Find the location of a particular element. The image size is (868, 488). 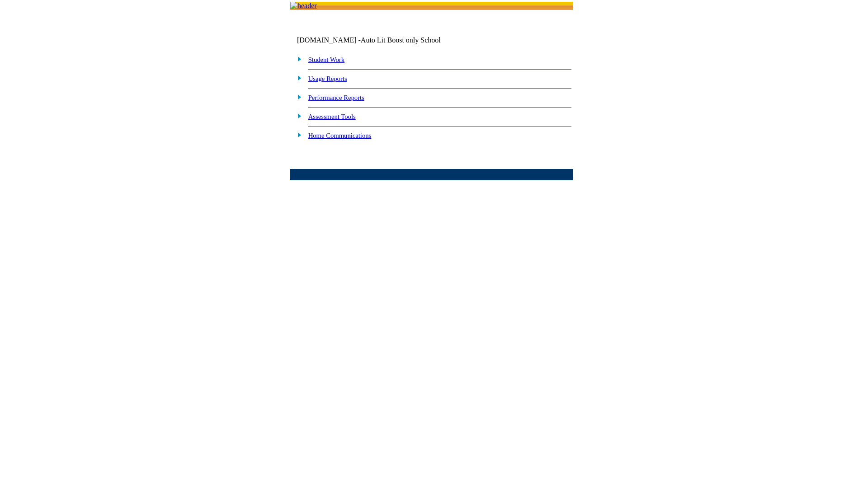

nobr: Auto Lit Boost only School is located at coordinates (400, 39).